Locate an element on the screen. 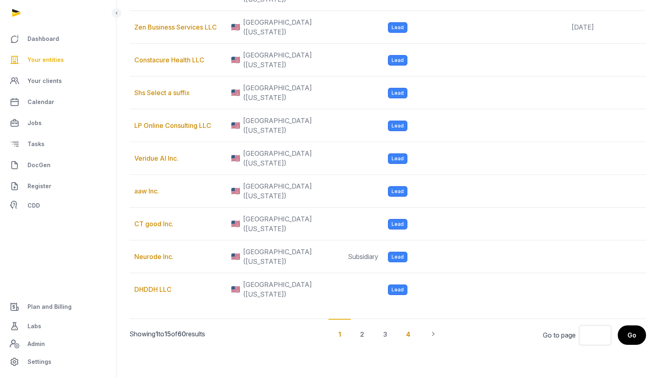 The width and height of the screenshot is (659, 378). a: DocGen is located at coordinates (58, 165).